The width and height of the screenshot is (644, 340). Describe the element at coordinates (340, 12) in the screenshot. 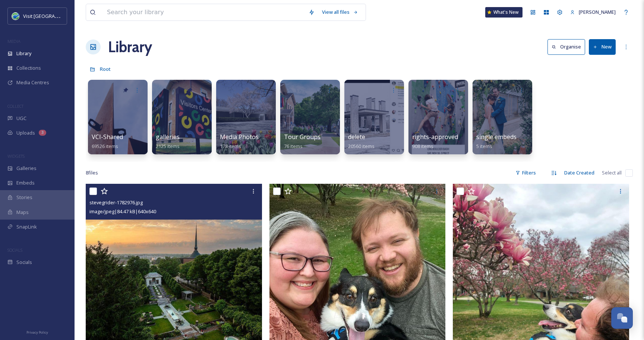

I see `div: View all files` at that location.